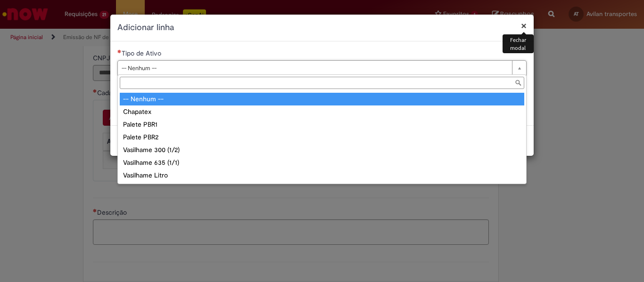 This screenshot has width=644, height=282. I want to click on div: Palete PBR1, so click(322, 124).